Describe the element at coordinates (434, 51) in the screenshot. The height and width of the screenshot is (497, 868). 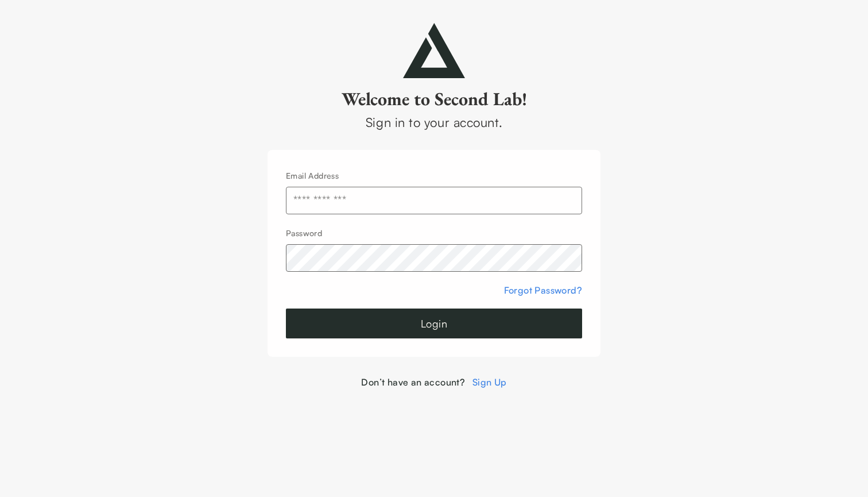
I see `img: secondlab-logo` at that location.